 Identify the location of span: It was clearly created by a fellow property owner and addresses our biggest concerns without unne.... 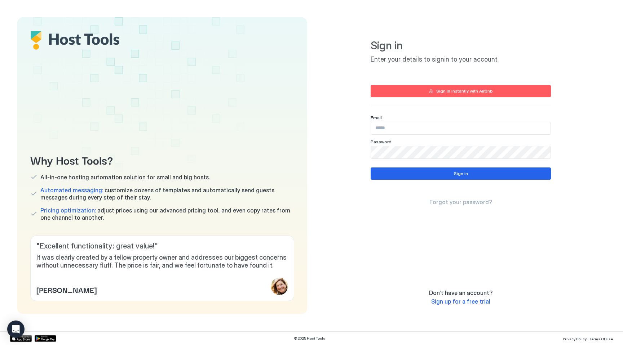
(162, 262).